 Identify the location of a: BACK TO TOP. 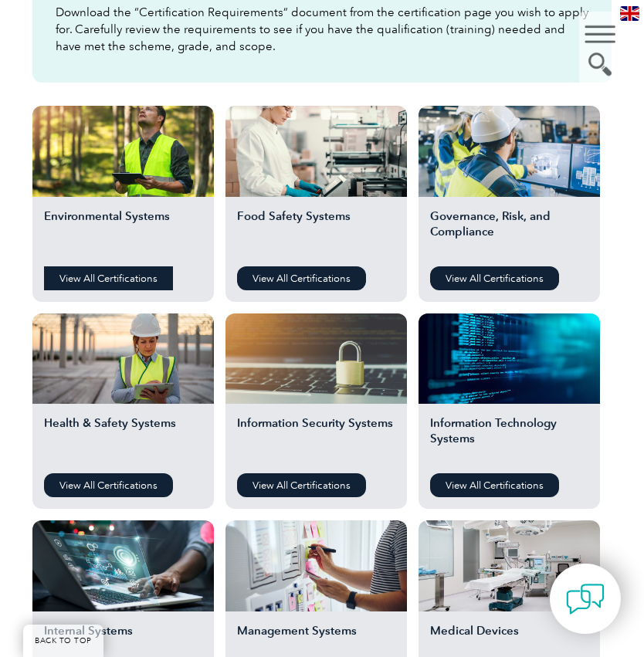
(63, 641).